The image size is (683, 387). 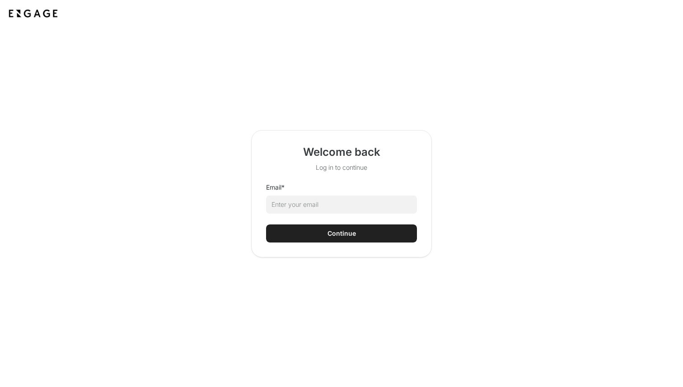 What do you see at coordinates (342, 168) in the screenshot?
I see `p: Log in to continue` at bounding box center [342, 168].